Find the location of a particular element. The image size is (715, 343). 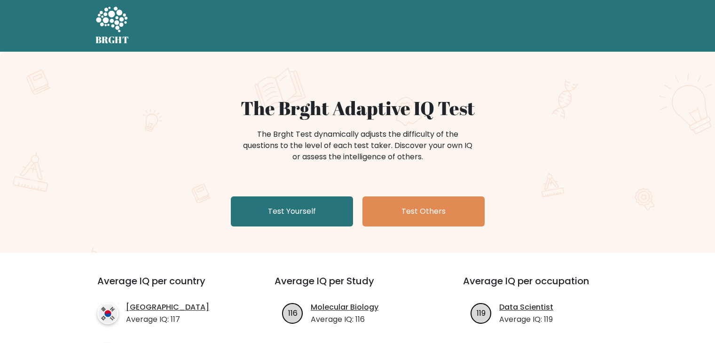

h1: The Brght Adaptive IQ Test is located at coordinates (358, 108).